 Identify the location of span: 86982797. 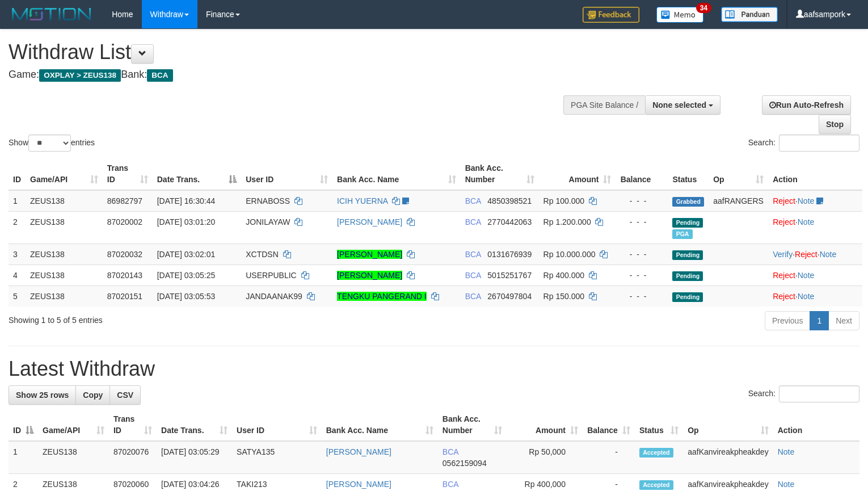
(125, 201).